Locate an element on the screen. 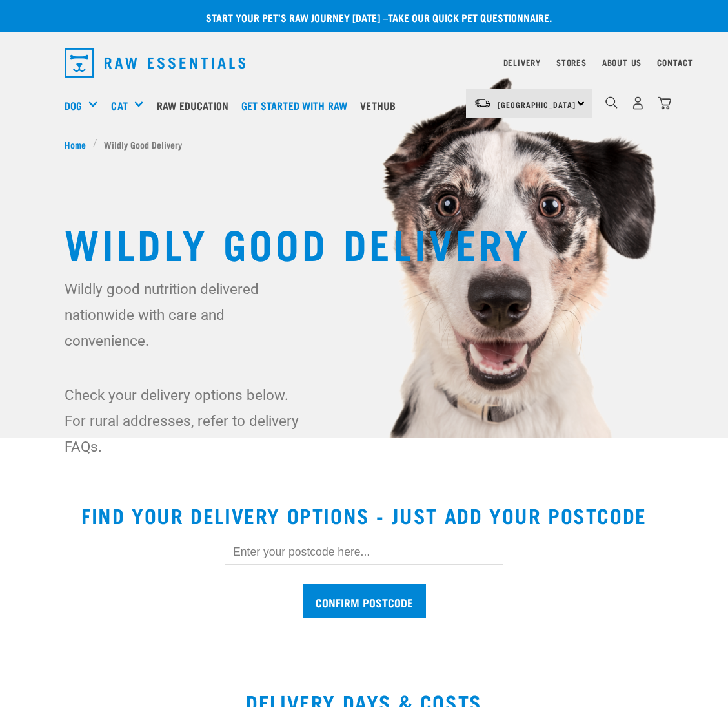  input: Confirm postcode is located at coordinates (364, 601).